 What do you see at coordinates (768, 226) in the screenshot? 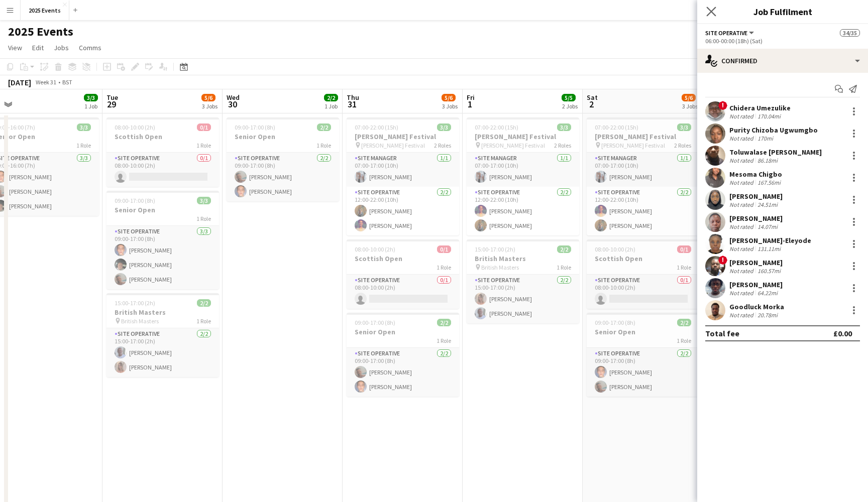
I see `div: 14.07mi` at bounding box center [768, 226].